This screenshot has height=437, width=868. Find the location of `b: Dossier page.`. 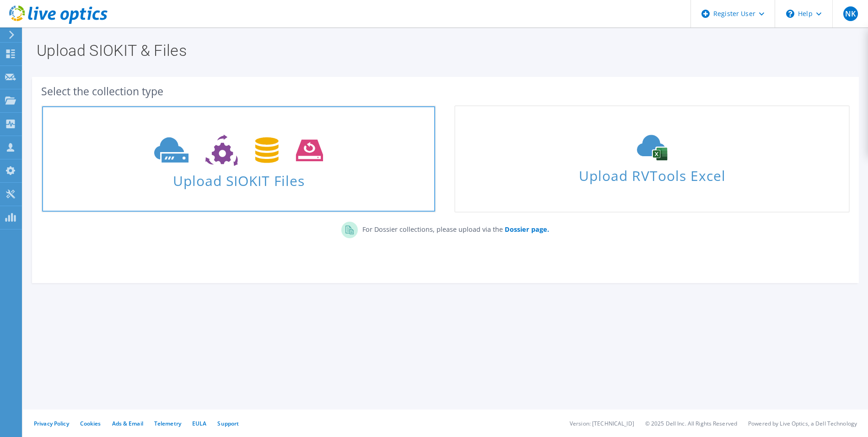

b: Dossier page. is located at coordinates (527, 229).